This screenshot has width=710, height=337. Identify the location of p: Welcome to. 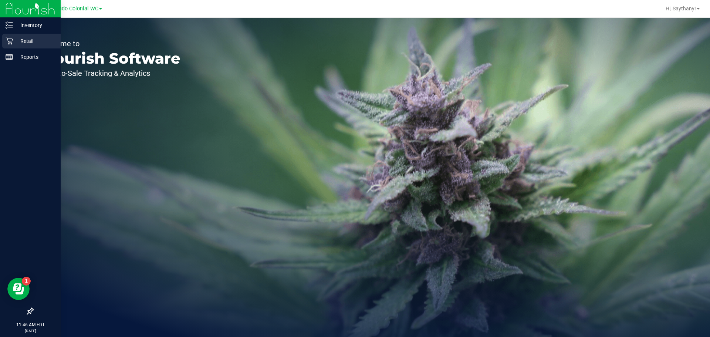
(110, 44).